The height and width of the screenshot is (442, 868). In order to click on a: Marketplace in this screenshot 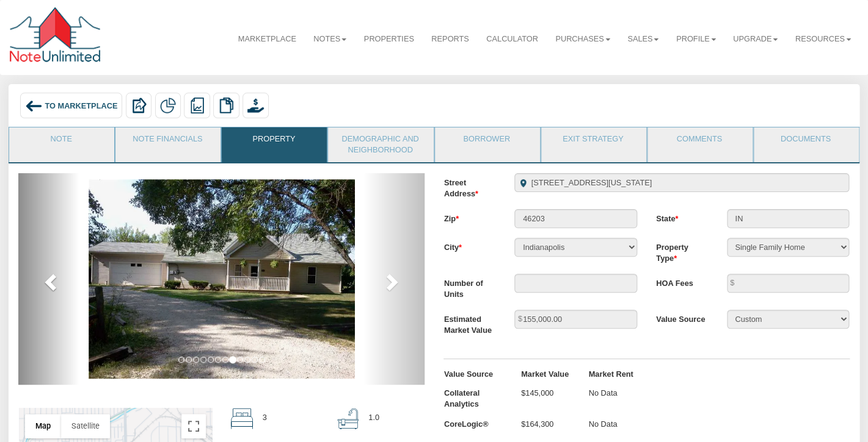, I will do `click(267, 39)`.